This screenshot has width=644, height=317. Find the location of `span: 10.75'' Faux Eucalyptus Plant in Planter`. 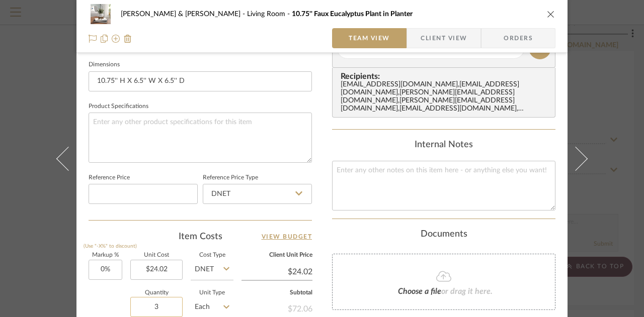

span: 10.75'' Faux Eucalyptus Plant in Planter is located at coordinates (352, 14).